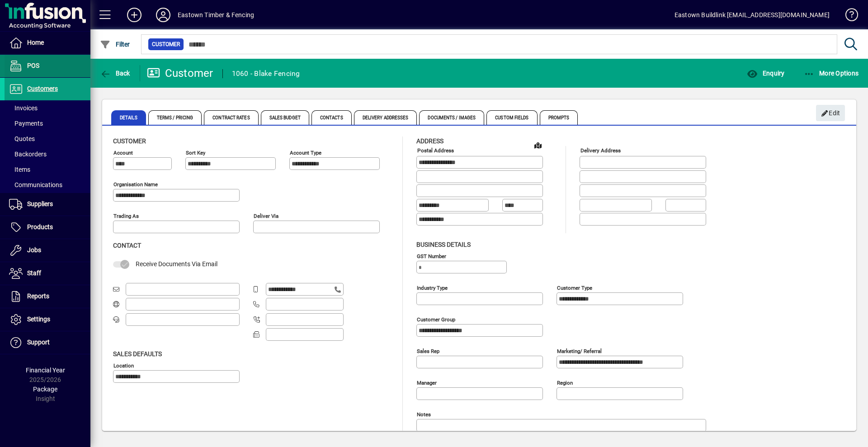 The height and width of the screenshot is (447, 868). I want to click on span: Contact, so click(127, 246).